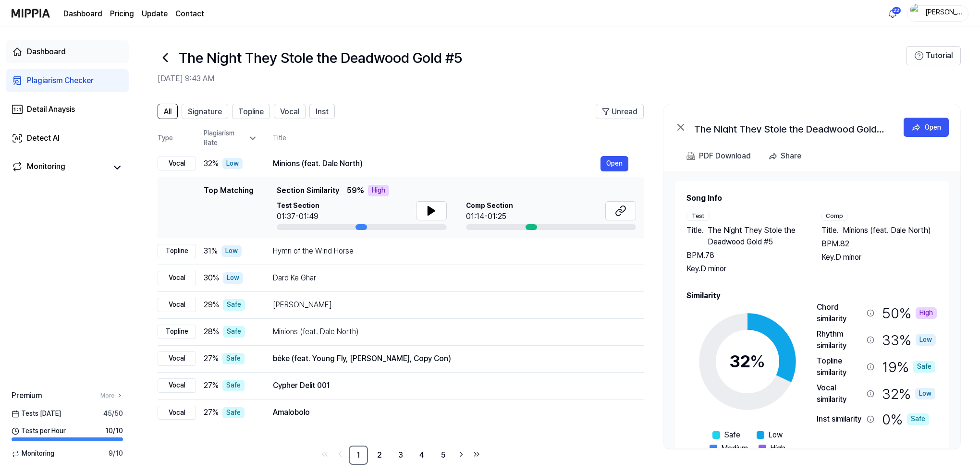 This screenshot has width=980, height=472. What do you see at coordinates (790, 127) in the screenshot?
I see `div: The Night They Stole the Deadwood Gold #5` at bounding box center [790, 127].